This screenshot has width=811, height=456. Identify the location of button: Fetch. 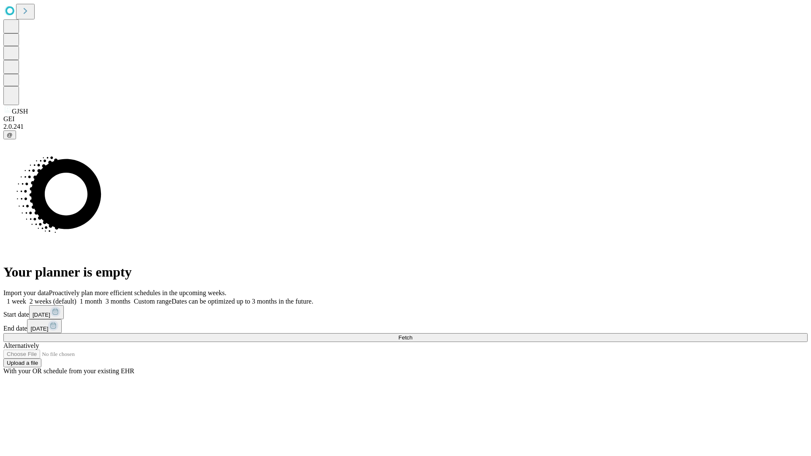
(405, 337).